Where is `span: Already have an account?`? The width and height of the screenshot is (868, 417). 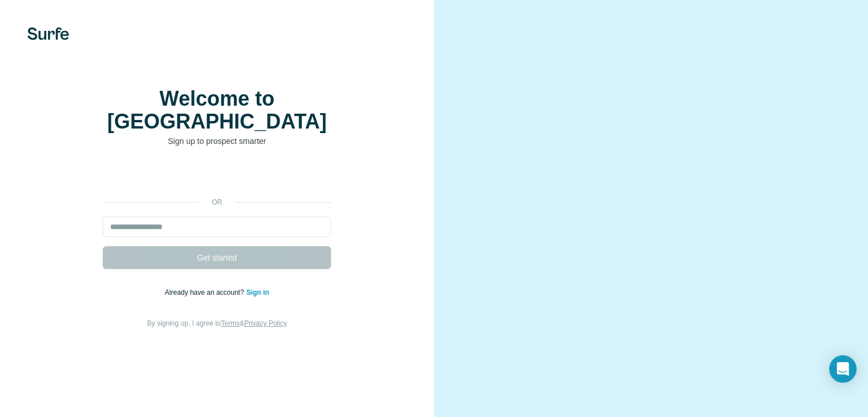 span: Already have an account? is located at coordinates (206, 293).